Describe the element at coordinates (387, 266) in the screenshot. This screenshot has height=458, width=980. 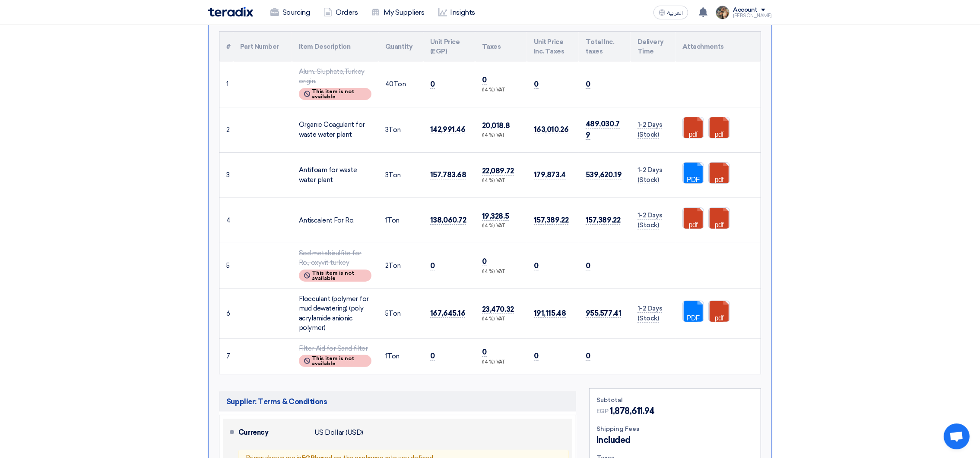
I see `span: 2` at that location.